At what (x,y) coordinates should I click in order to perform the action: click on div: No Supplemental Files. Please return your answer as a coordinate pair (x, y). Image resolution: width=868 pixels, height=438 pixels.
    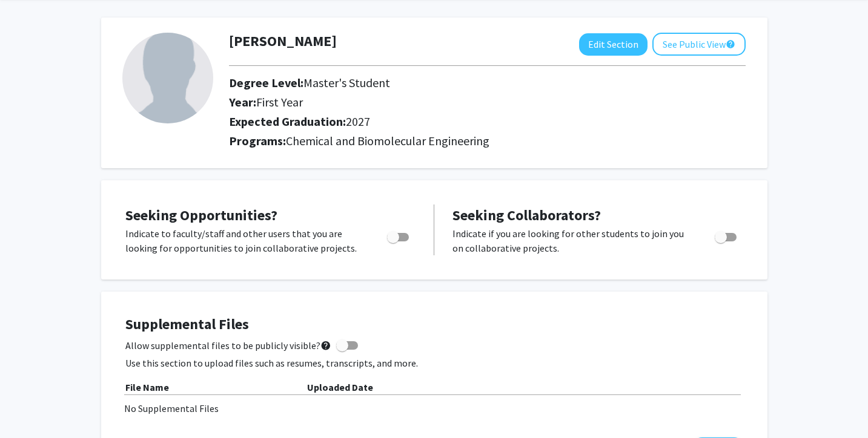
    Looking at the image, I should click on (434, 409).